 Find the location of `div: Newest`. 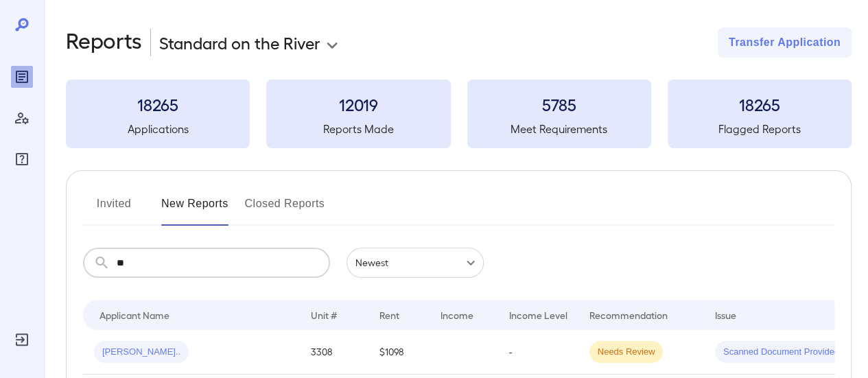

div: Newest is located at coordinates (415, 263).